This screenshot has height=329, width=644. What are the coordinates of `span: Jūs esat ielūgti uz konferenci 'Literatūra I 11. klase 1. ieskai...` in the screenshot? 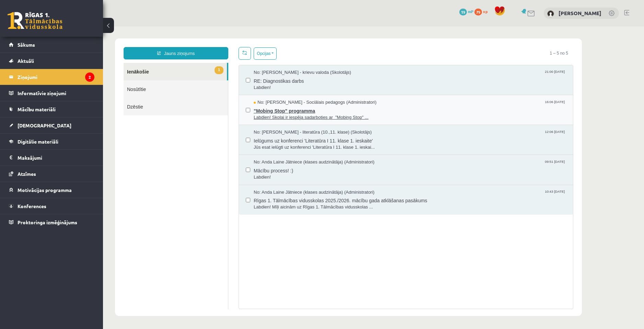 It's located at (307, 121).